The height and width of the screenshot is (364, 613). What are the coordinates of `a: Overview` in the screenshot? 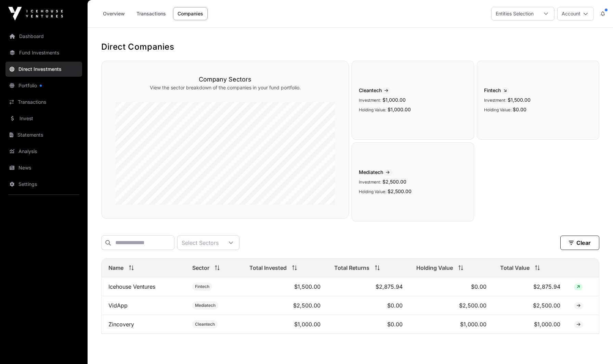 It's located at (114, 14).